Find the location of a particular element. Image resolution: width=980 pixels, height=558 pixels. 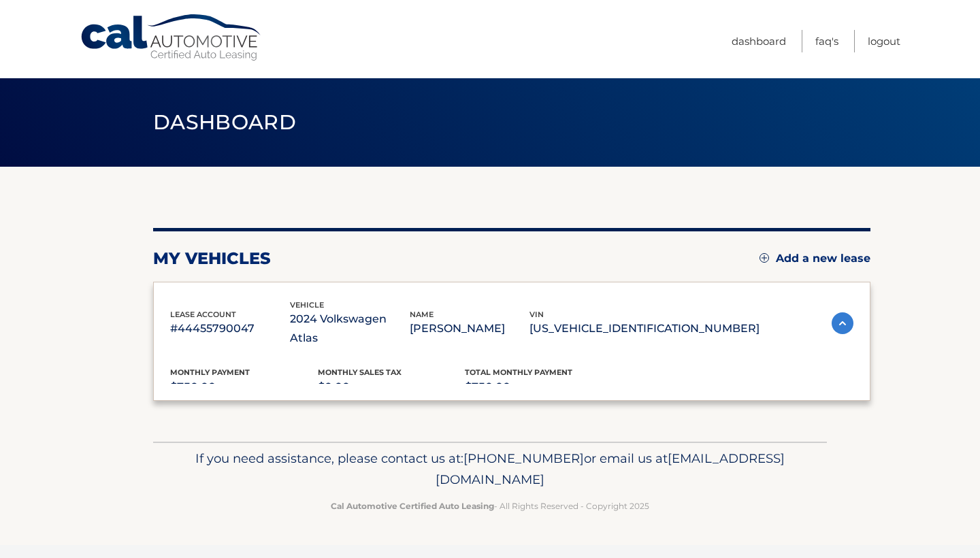

a: Dashboard is located at coordinates (759, 41).